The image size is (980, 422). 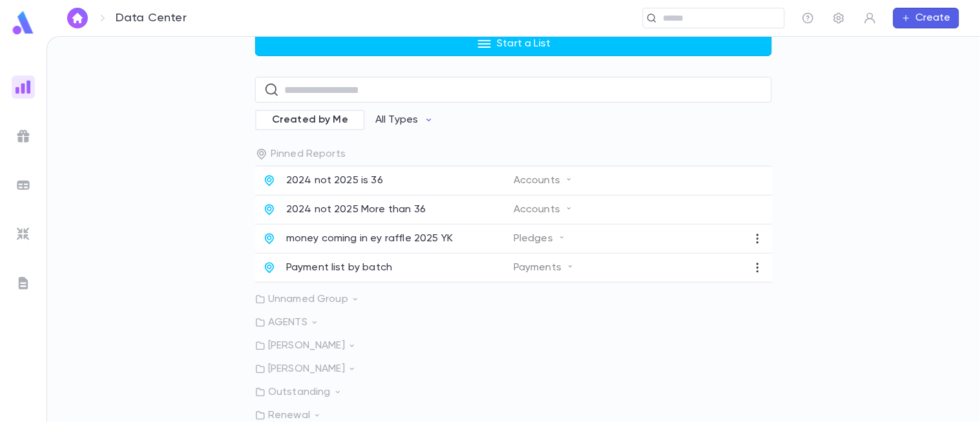 What do you see at coordinates (544, 268) in the screenshot?
I see `p: Payments` at bounding box center [544, 268].